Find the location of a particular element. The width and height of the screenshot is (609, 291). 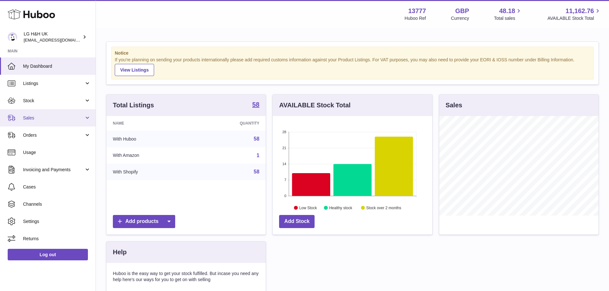

strong: 58 is located at coordinates (256, 105).